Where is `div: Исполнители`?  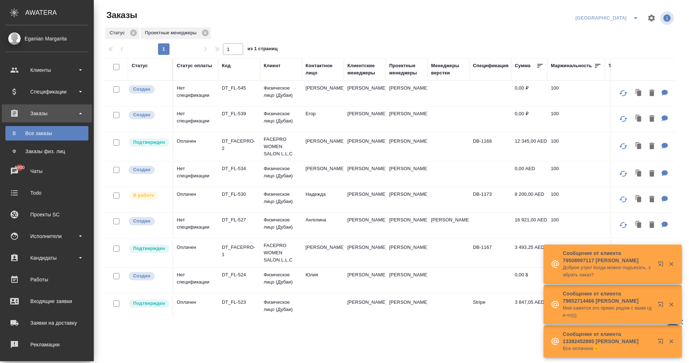 div: Исполнители is located at coordinates (47, 236).